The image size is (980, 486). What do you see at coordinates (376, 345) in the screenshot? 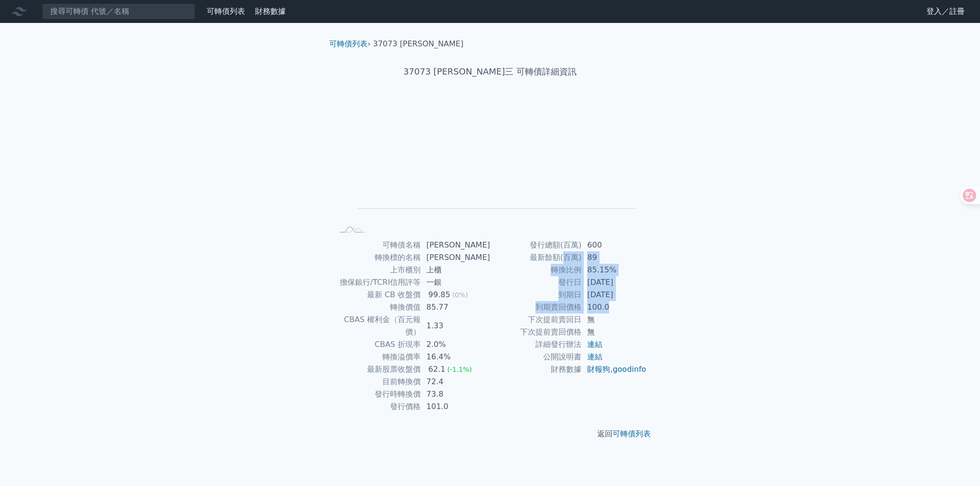
I see `td: CBAS 折現率` at bounding box center [376, 345].